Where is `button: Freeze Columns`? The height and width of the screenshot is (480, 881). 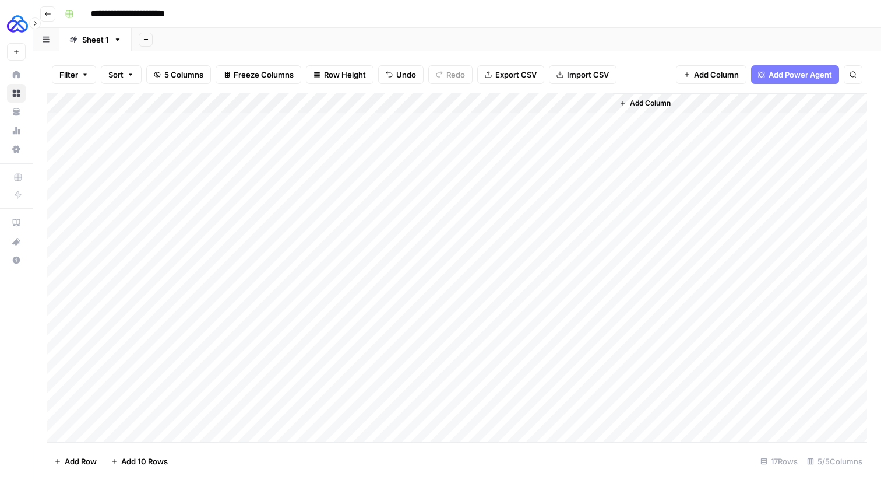 button: Freeze Columns is located at coordinates (258, 75).